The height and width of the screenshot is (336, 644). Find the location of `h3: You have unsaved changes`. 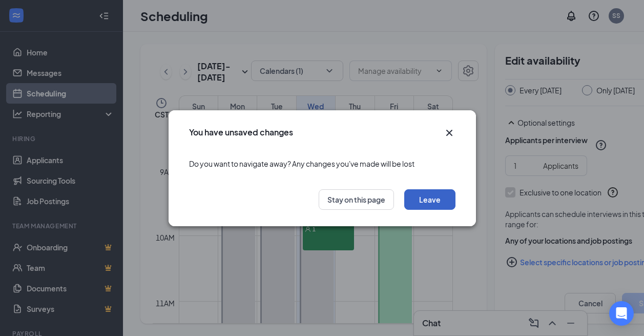

h3: You have unsaved changes is located at coordinates (241, 133).